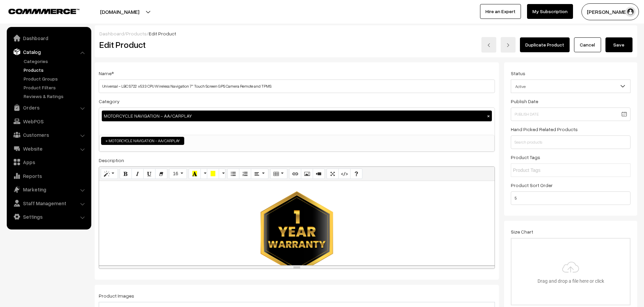  Describe the element at coordinates (56, 88) in the screenshot. I see `a: Product Filters` at that location.